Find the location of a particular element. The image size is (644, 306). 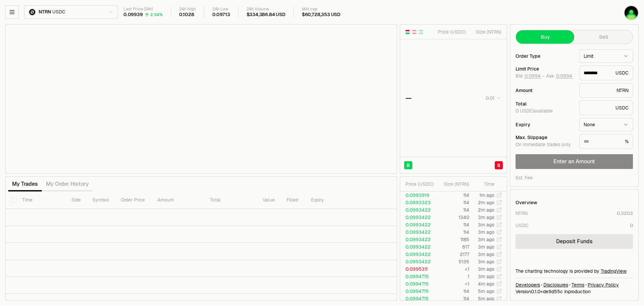

span: de9d55ce17949e008fb62f719d96d919b3f33879 is located at coordinates (553, 291).